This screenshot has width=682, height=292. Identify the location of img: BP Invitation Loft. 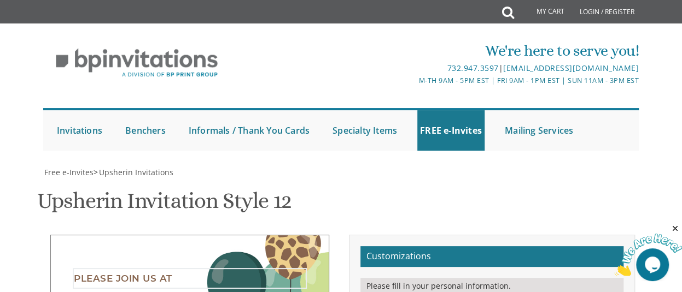
(137, 63).